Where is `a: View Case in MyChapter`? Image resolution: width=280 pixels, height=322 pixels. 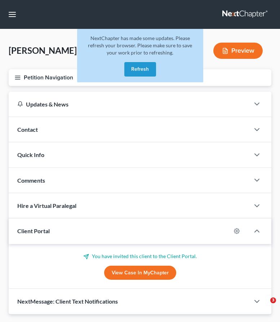 a: View Case in MyChapter is located at coordinates (140, 273).